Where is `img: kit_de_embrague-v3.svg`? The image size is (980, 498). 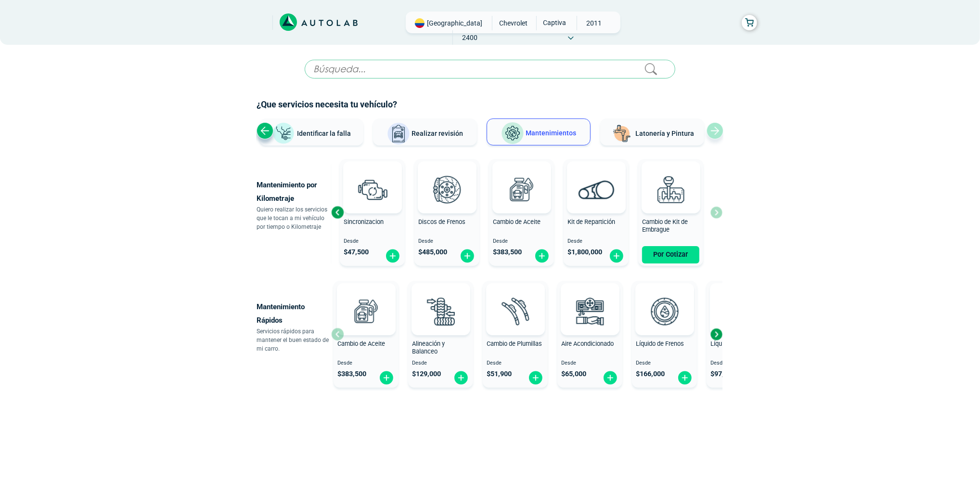 img: kit_de_embrague-v3.svg is located at coordinates (670, 189).